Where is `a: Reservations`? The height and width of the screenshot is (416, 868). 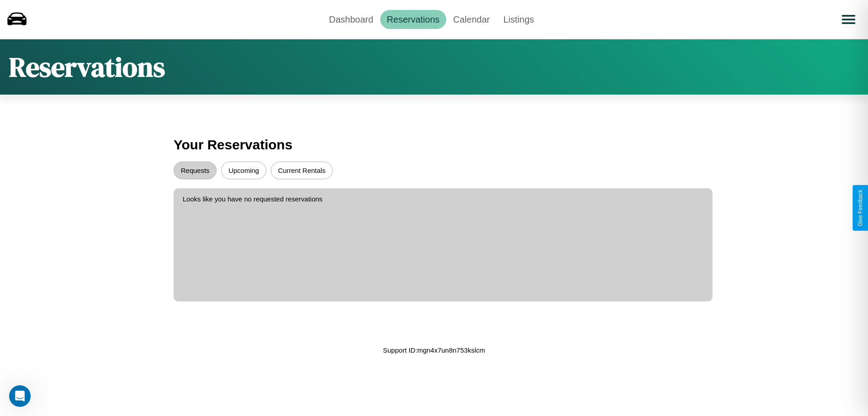
a: Reservations is located at coordinates (413, 20).